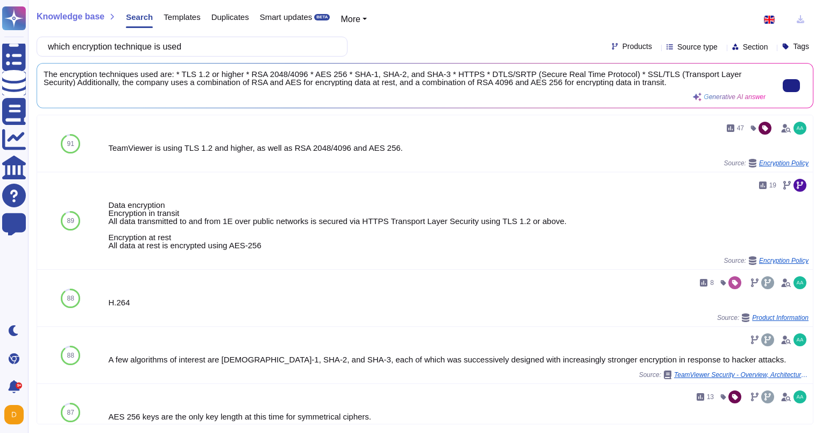  I want to click on span: Duplicates, so click(230, 17).